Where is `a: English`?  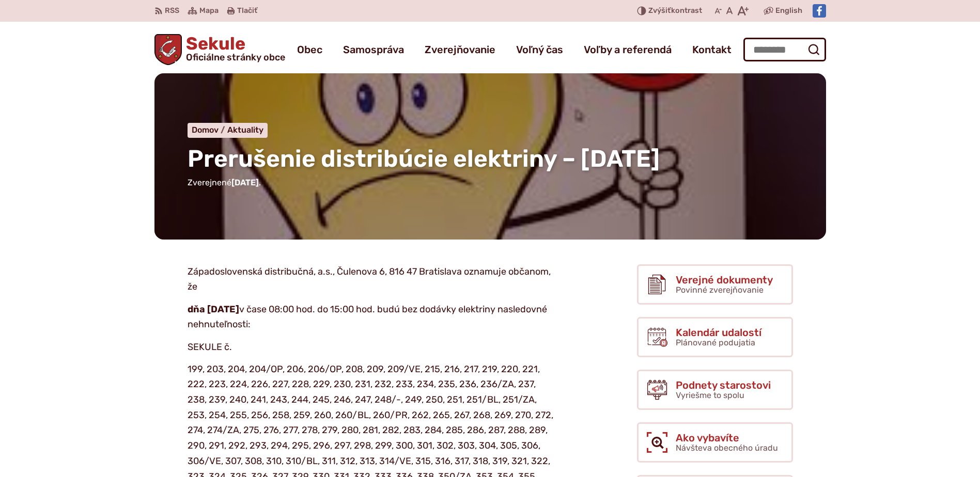 a: English is located at coordinates (789, 11).